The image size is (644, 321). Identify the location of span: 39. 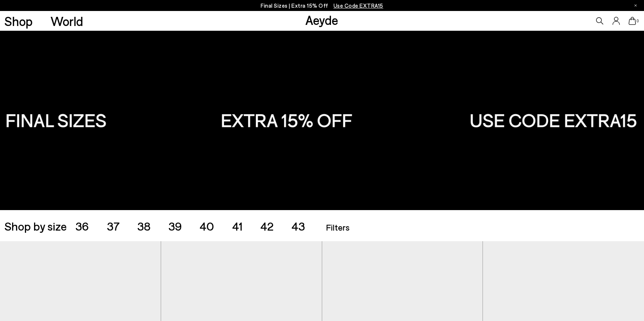
(175, 226).